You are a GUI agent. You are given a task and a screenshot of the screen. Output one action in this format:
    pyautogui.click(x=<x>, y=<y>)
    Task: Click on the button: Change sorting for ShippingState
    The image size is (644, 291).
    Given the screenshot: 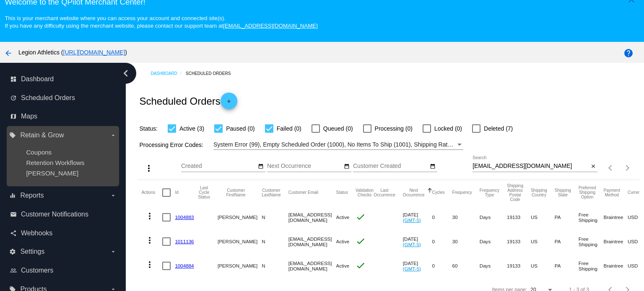 What is the action you would take?
    pyautogui.click(x=563, y=193)
    